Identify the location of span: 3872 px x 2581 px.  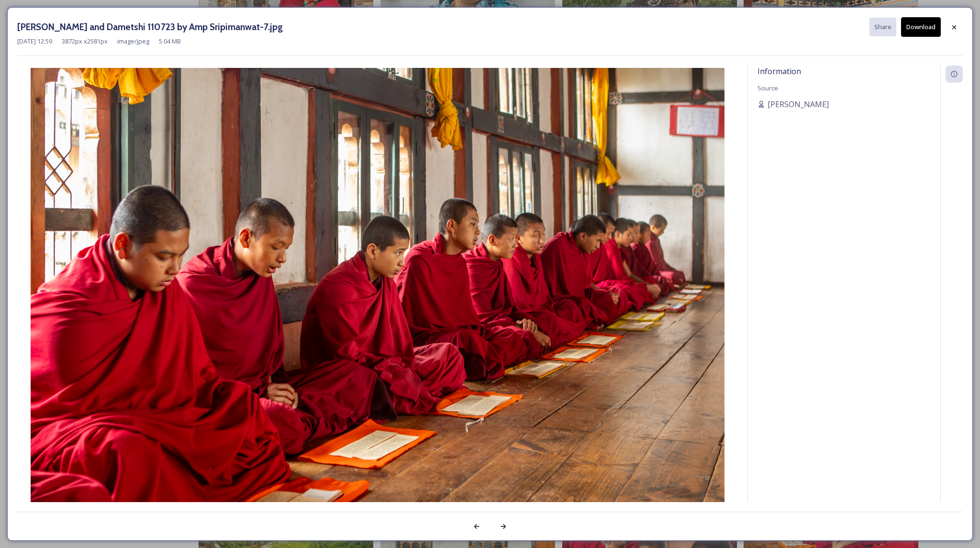
(84, 41).